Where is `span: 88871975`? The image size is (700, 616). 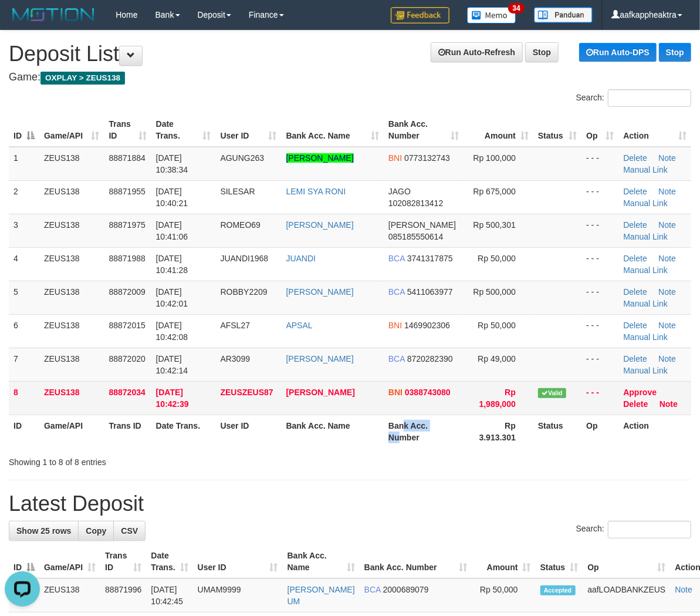
span: 88871975 is located at coordinates (128, 225).